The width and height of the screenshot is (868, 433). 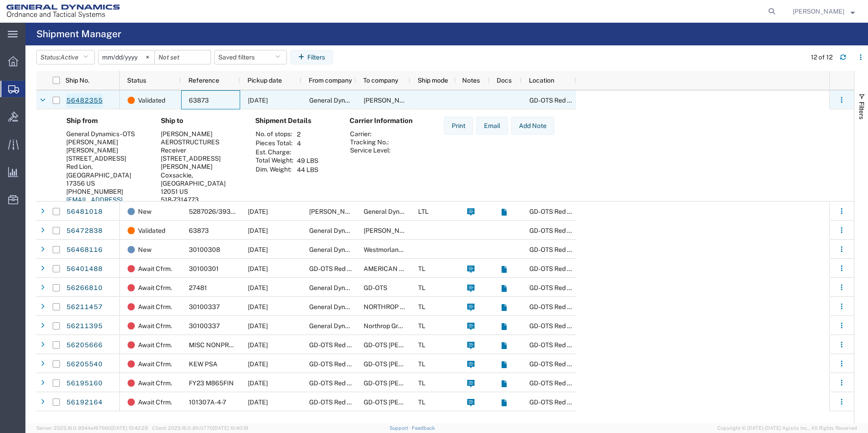 What do you see at coordinates (370, 142) in the screenshot?
I see `th: Tracking No.:` at bounding box center [370, 142].